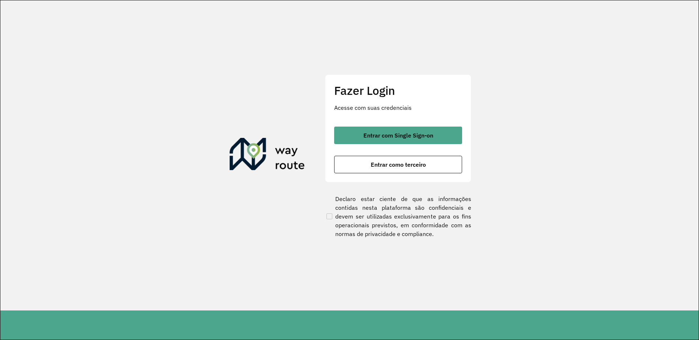 Image resolution: width=699 pixels, height=340 pixels. What do you see at coordinates (398, 91) in the screenshot?
I see `h2: Fazer Login` at bounding box center [398, 91].